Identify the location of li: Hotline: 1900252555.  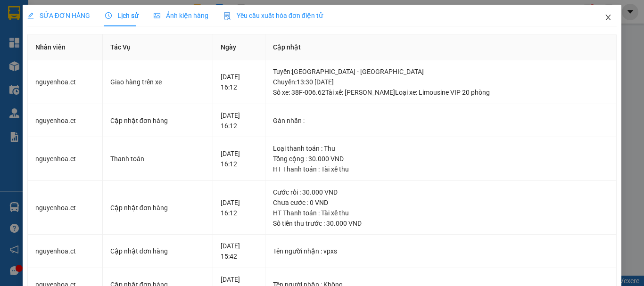
(222, 40).